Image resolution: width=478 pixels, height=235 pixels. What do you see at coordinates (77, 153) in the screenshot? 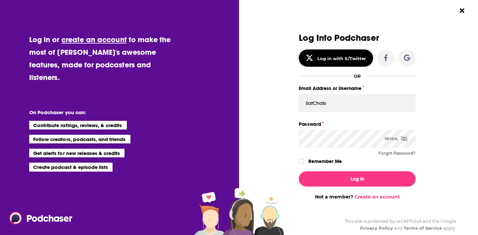
I see `li: Get alerts for new releases & credits` at bounding box center [77, 153].